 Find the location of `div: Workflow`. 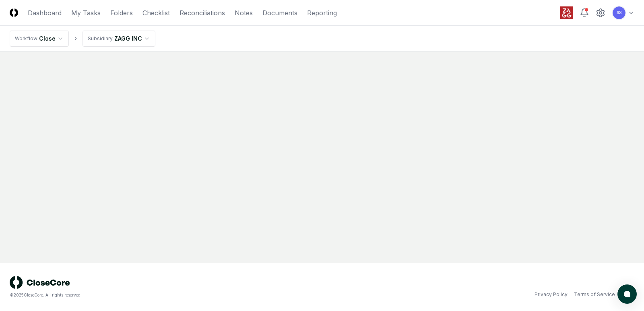

div: Workflow is located at coordinates (26, 39).